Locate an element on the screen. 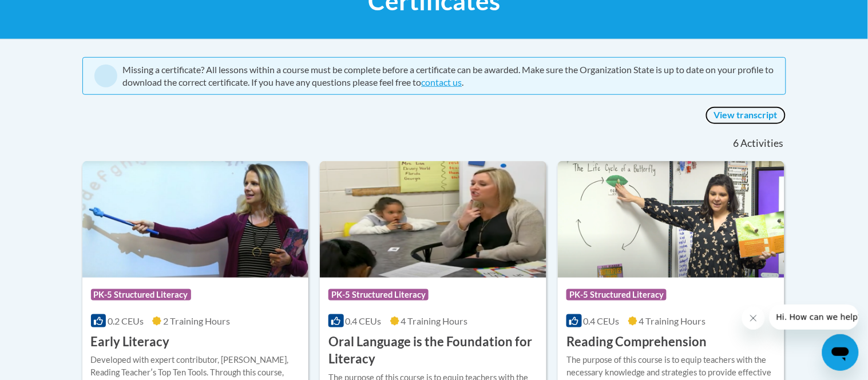 The width and height of the screenshot is (868, 380). span: 6 is located at coordinates (736, 143).